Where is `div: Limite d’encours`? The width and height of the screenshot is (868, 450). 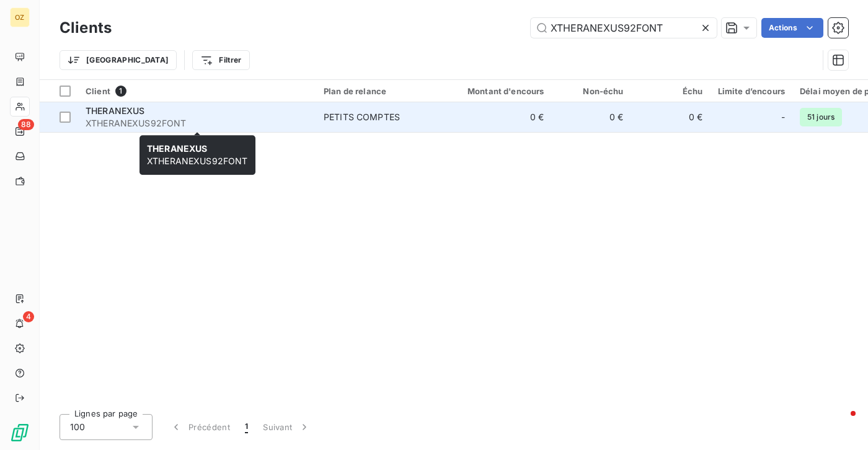
div: Limite d’encours is located at coordinates (751, 91).